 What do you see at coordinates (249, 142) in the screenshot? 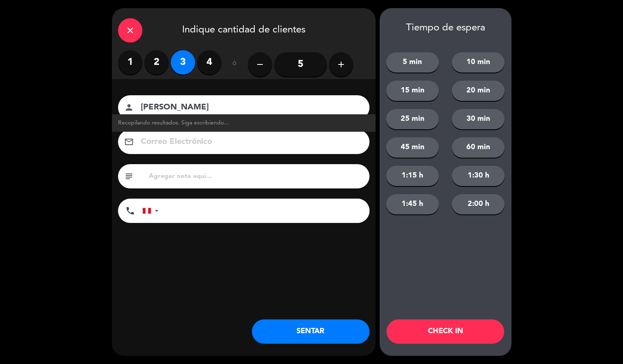
I see `input: Correo Electrónico` at bounding box center [249, 142].